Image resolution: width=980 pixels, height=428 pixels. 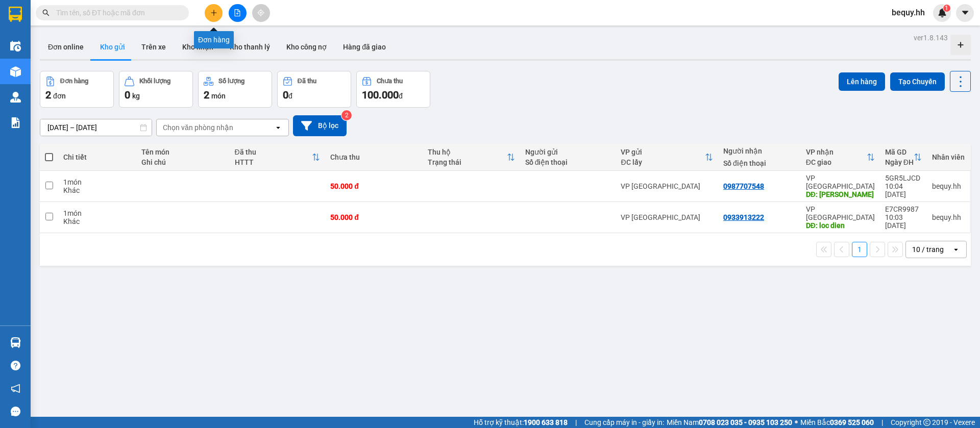 I want to click on button: plus, so click(x=214, y=13).